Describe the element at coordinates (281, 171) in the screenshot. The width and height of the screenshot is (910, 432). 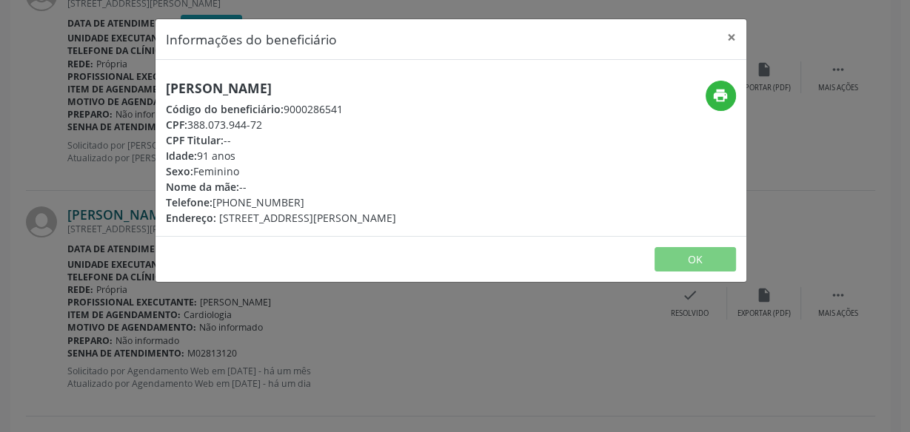
I see `div: Feminino` at that location.